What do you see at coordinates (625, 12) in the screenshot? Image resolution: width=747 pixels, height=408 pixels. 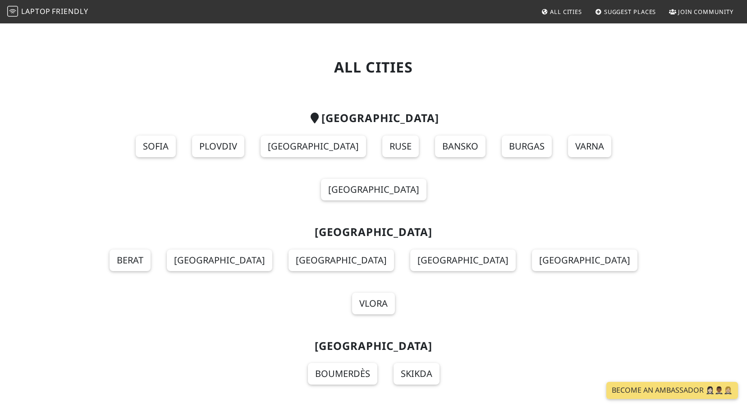 I see `a: Suggest Places` at bounding box center [625, 12].